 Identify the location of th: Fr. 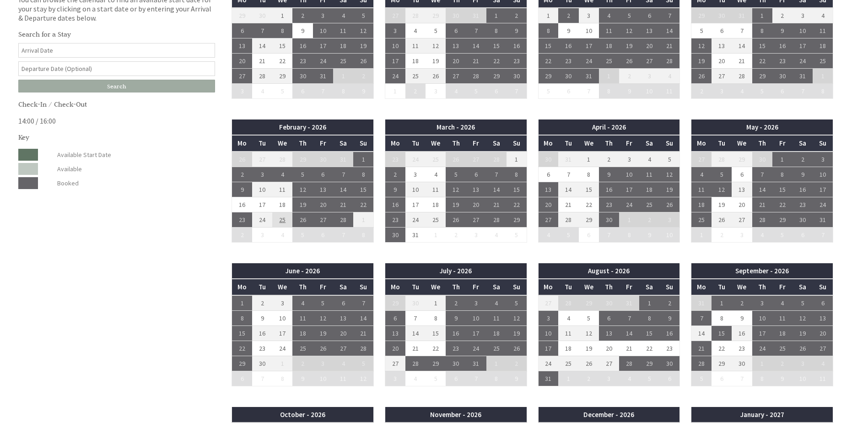
(323, 143).